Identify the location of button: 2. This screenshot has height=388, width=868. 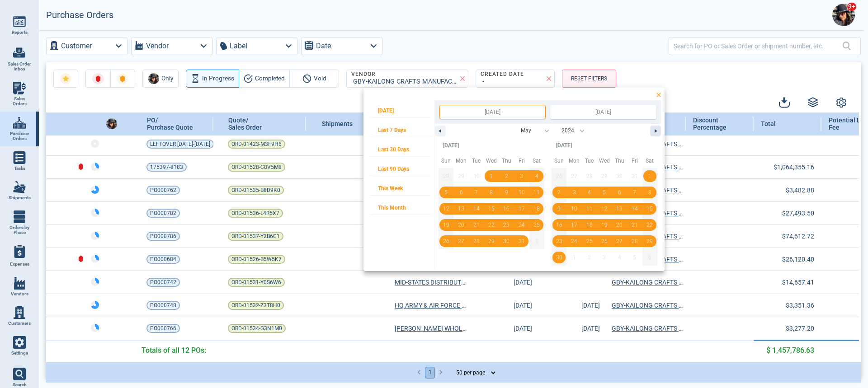
(506, 176).